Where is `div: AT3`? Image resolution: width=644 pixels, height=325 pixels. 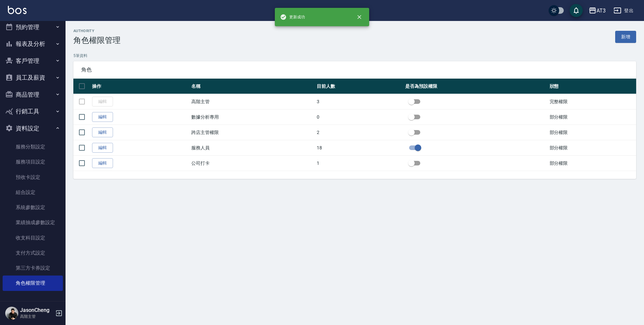 div: AT3 is located at coordinates (601, 10).